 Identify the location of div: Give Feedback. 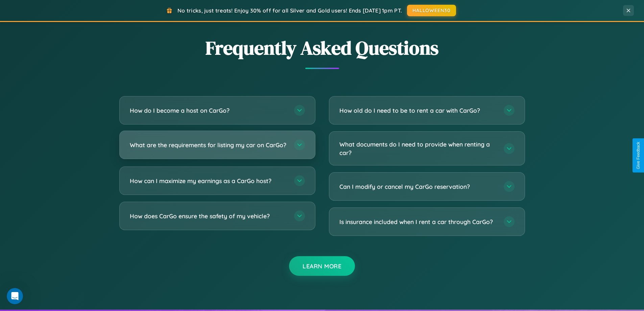
(639, 155).